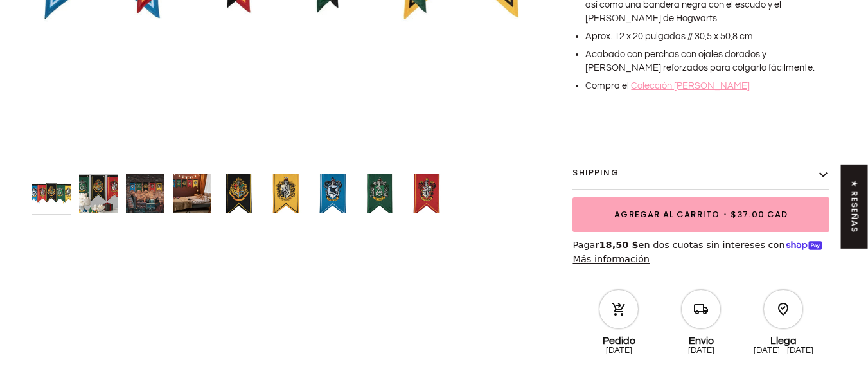 The height and width of the screenshot is (385, 868). I want to click on div: Click to open Judge.me floating reviews tab, so click(855, 205).